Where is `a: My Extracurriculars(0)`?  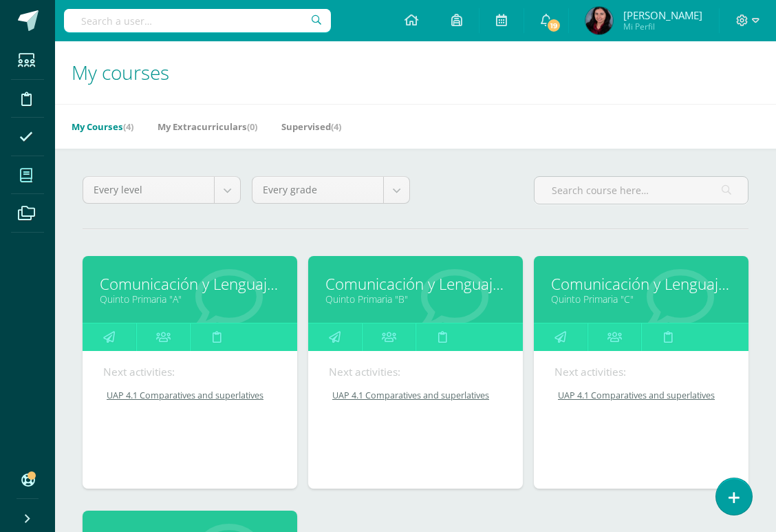 a: My Extracurriculars(0) is located at coordinates (207, 126).